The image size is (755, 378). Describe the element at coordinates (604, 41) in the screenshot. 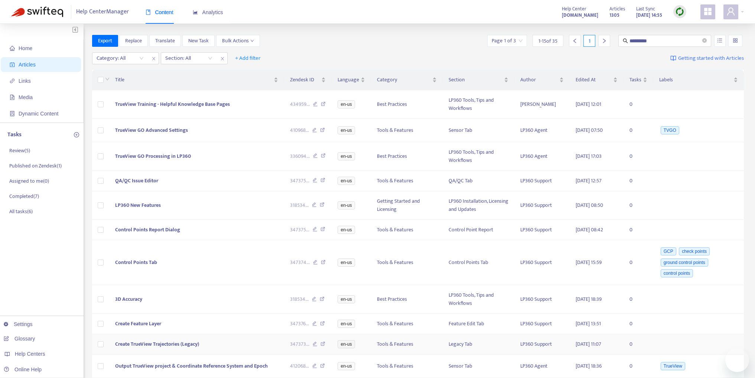

I see `span: right` at that location.